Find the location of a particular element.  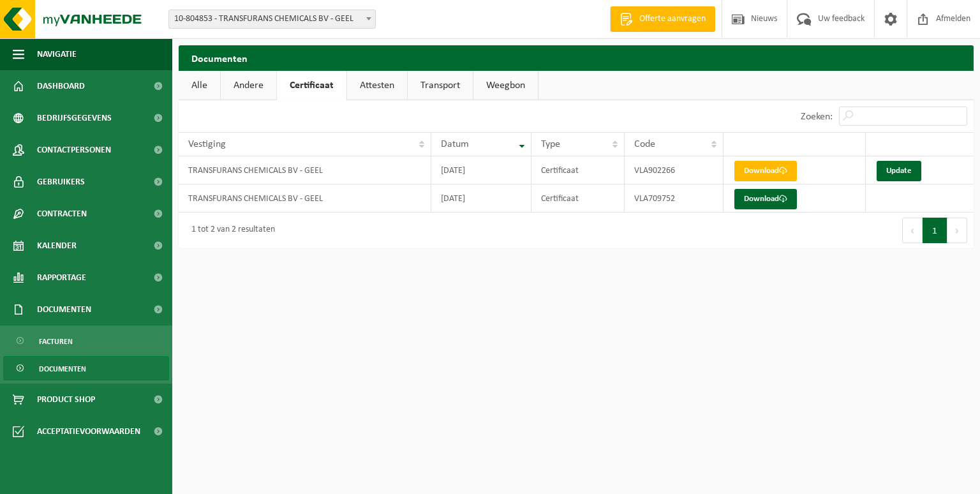

a: Offerte aanvragen is located at coordinates (662, 19).